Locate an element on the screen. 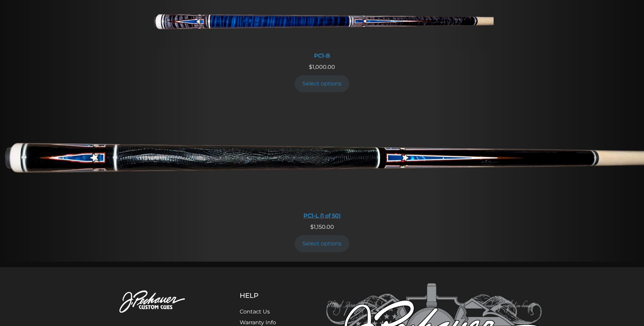  div: PC1-B is located at coordinates (322, 55).